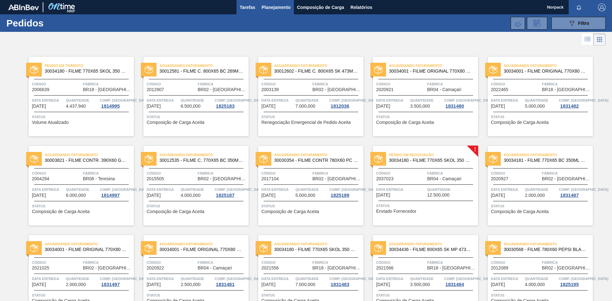 This screenshot has width=612, height=301. I want to click on div: 1831497, so click(110, 285).